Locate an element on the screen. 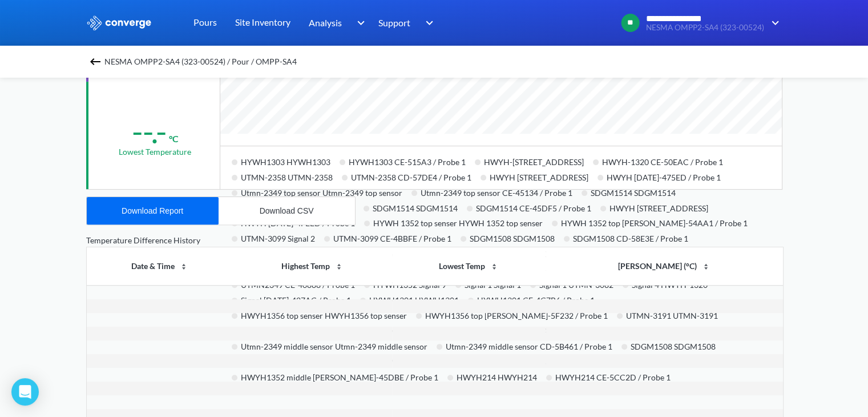 The height and width of the screenshot is (417, 868). button: Download Report is located at coordinates (152, 211).